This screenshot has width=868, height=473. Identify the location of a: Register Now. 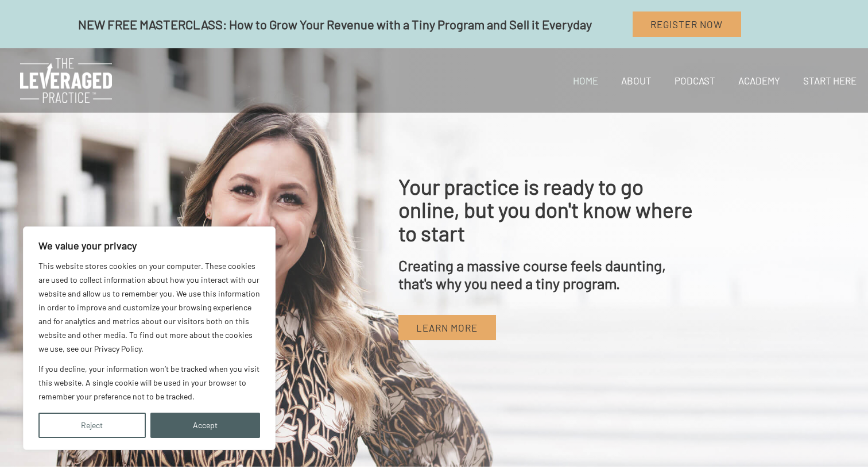
(687, 24).